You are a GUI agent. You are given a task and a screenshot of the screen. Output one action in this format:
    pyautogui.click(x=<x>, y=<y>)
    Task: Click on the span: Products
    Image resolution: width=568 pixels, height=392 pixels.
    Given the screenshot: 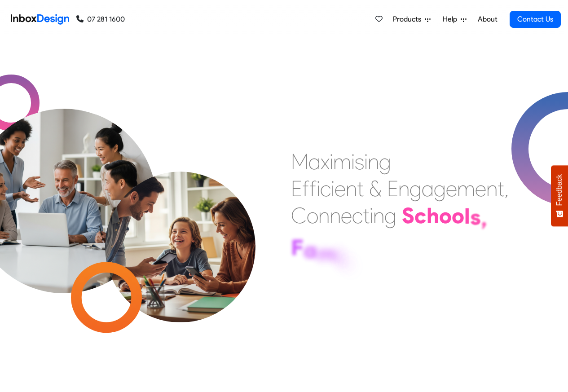 What is the action you would take?
    pyautogui.click(x=409, y=19)
    